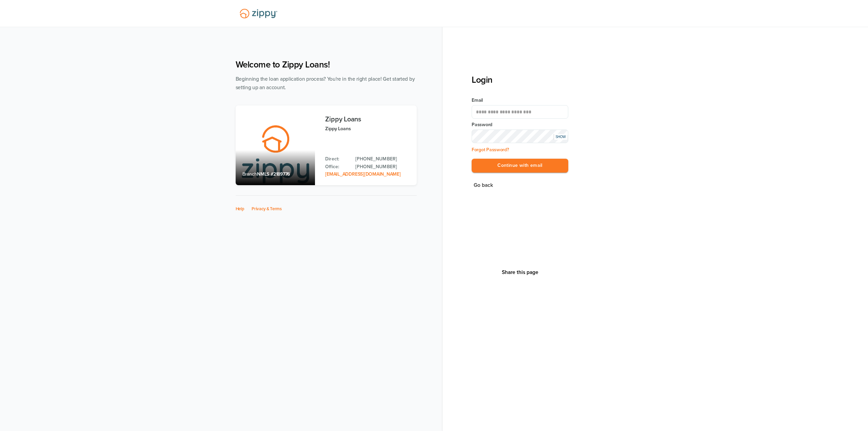  What do you see at coordinates (326, 64) in the screenshot?
I see `h1: Welcome to Zippy Loans!` at bounding box center [326, 64].